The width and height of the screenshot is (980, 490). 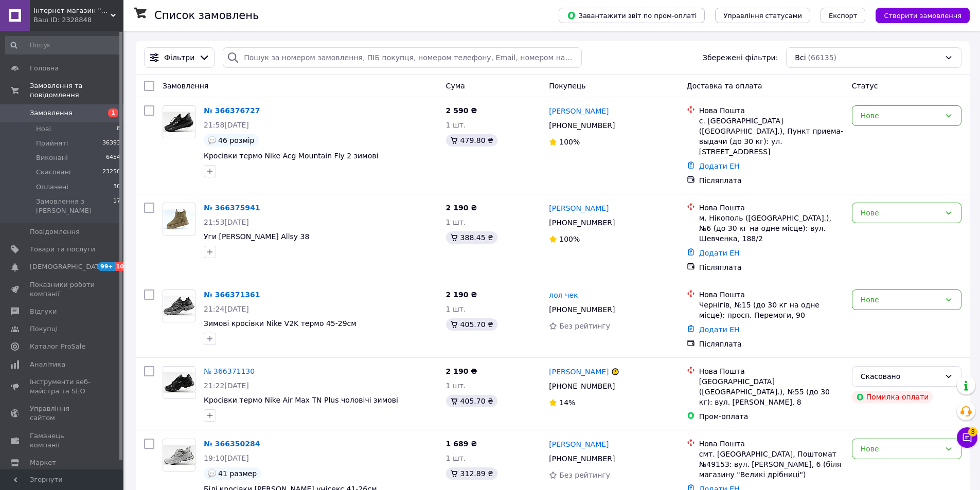 What do you see at coordinates (231, 294) in the screenshot?
I see `a: № 366371361` at bounding box center [231, 294].